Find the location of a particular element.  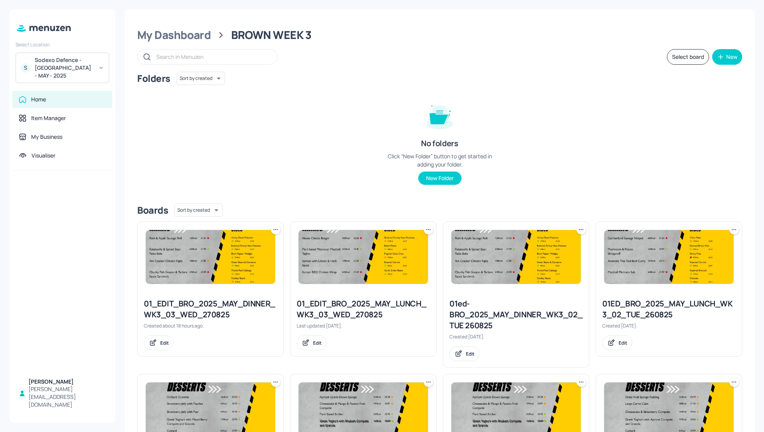

div: 01_EDIT_BRO_2025_MAY_DINNER_WK3_03_WED_270825 is located at coordinates (210, 309).